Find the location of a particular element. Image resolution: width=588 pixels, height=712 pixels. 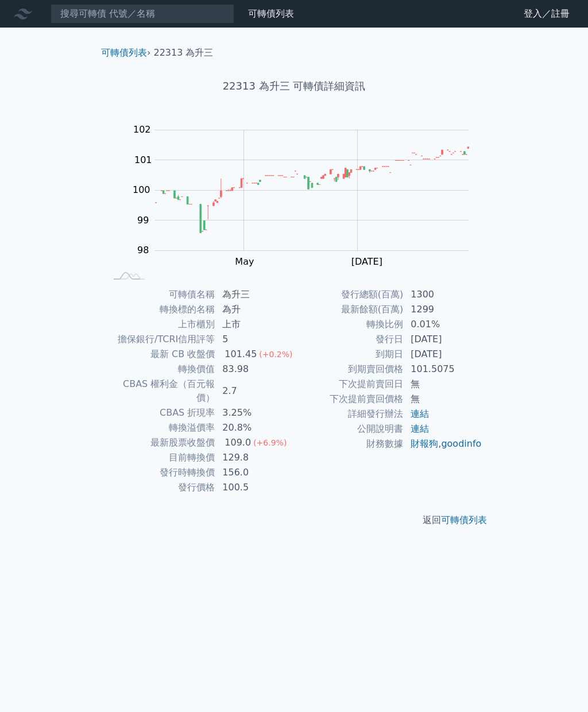

p: 返回 is located at coordinates (294, 520).